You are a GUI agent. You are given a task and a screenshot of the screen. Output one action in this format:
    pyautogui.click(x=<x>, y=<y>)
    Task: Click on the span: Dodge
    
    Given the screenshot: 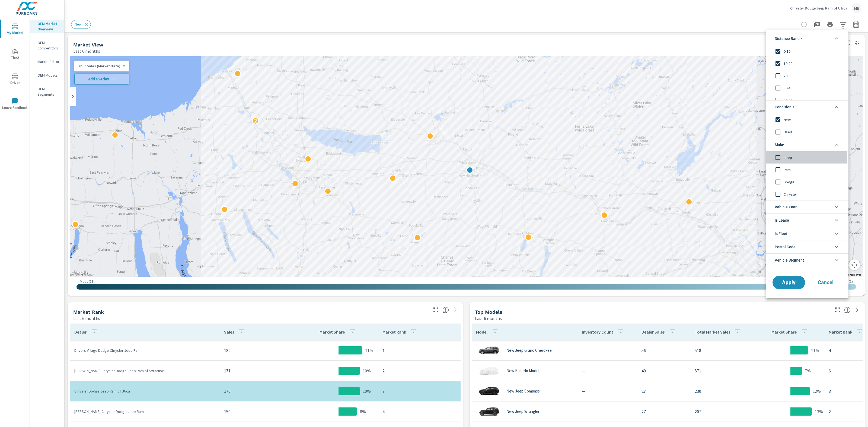 What is the action you would take?
    pyautogui.click(x=814, y=182)
    